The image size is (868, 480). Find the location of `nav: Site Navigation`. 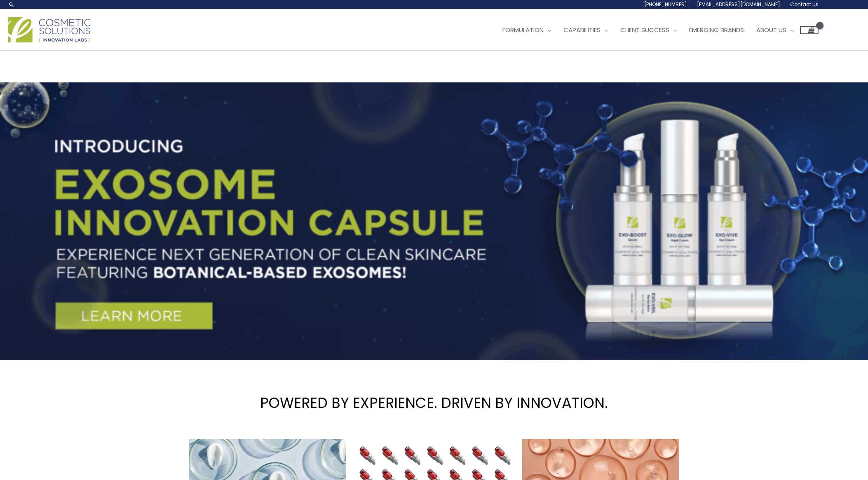

nav: Site Navigation is located at coordinates (654, 30).